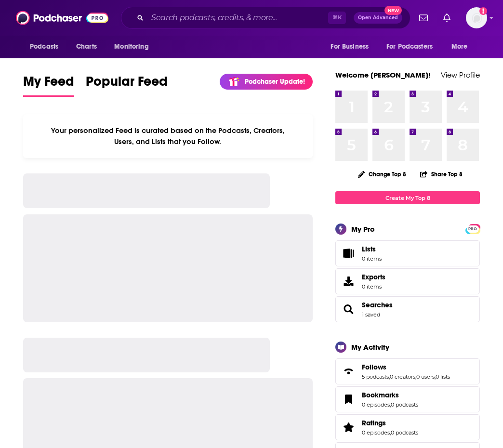 The height and width of the screenshot is (448, 503). What do you see at coordinates (477, 18) in the screenshot?
I see `span: Logged in as sarahhallprinc` at bounding box center [477, 18].